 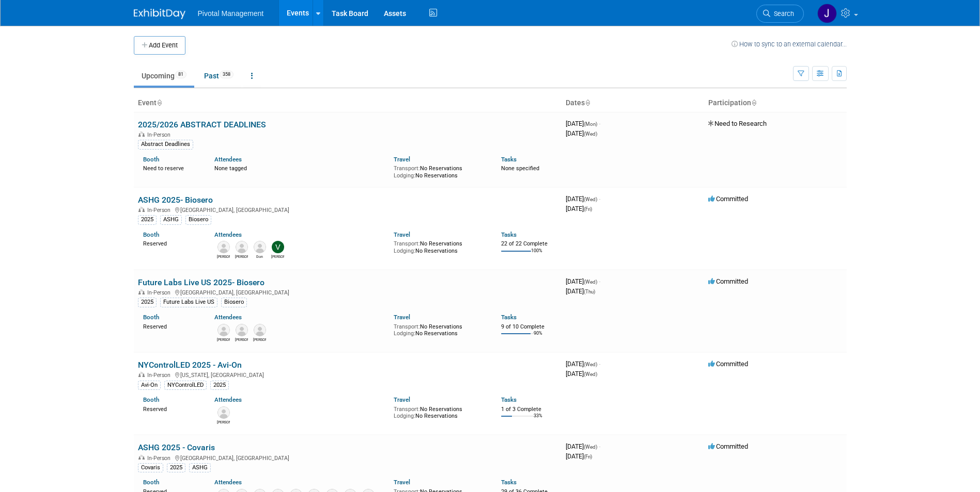 I want to click on img: Joe McGrath, so click(x=224, y=413).